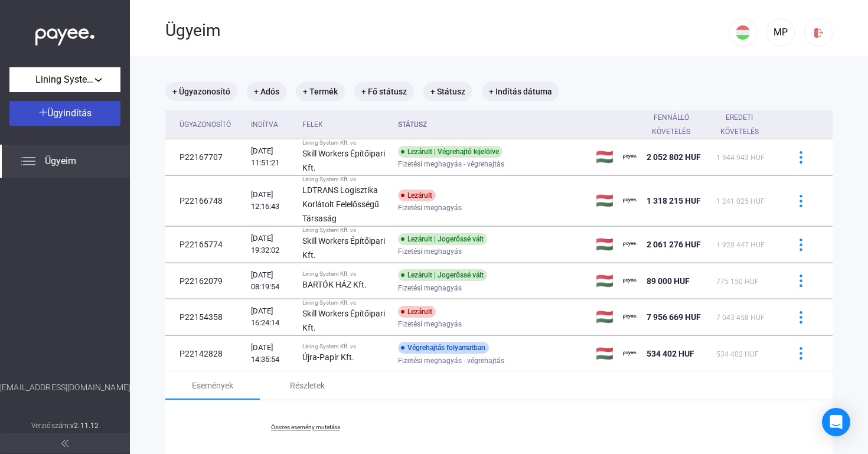 Image resolution: width=868 pixels, height=454 pixels. I want to click on img: white-payee-white-dot.svg, so click(65, 33).